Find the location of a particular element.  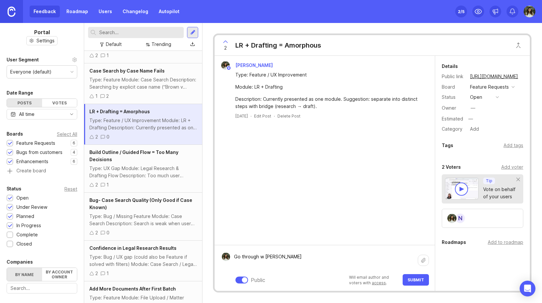

p: 4 is located at coordinates (74, 152).